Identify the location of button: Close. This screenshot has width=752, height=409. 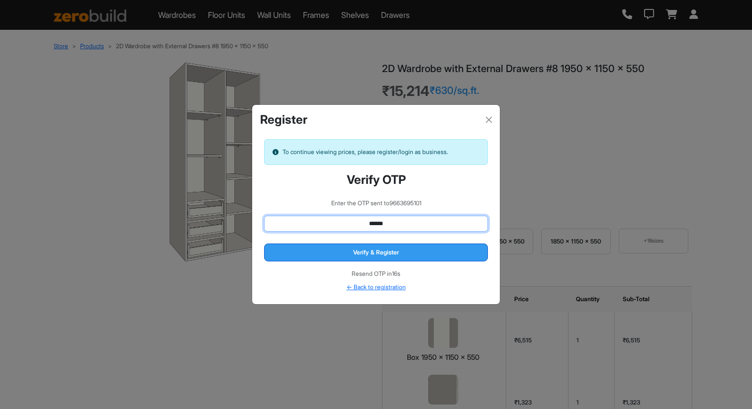
(489, 120).